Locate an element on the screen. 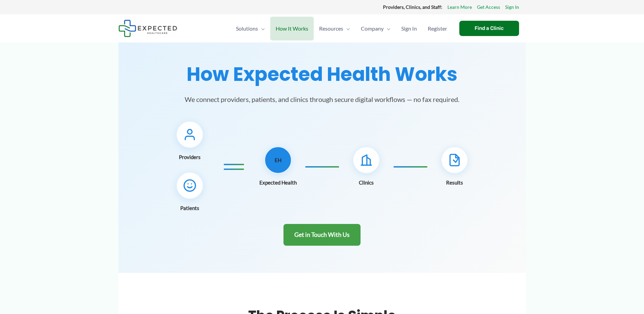  span: Expected Health is located at coordinates (278, 183).